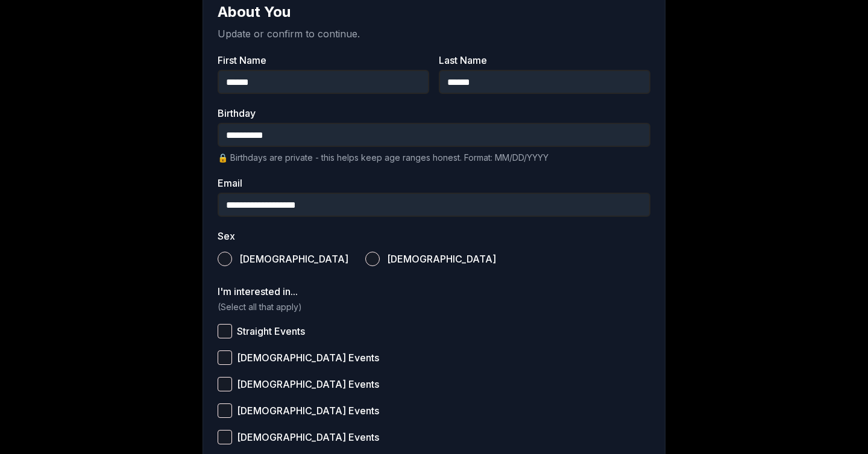  I want to click on label: Birthday, so click(434, 113).